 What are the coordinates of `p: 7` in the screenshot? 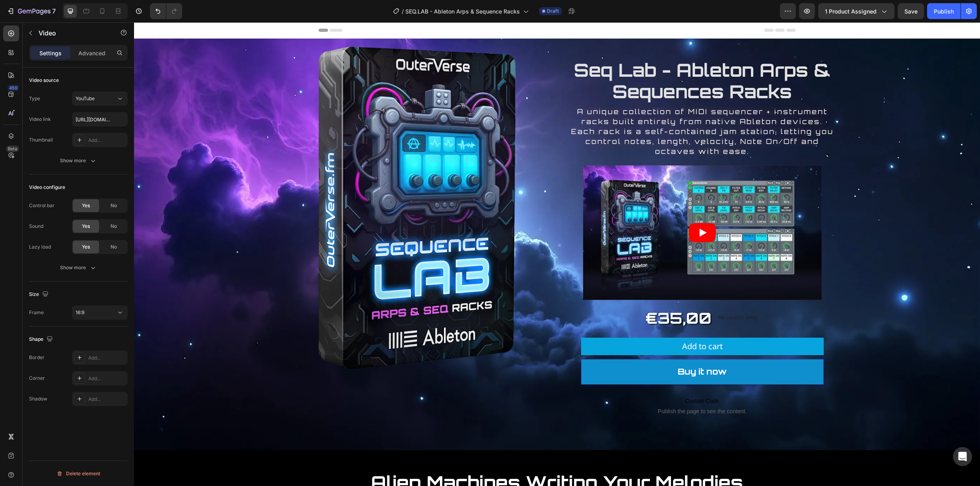 It's located at (54, 12).